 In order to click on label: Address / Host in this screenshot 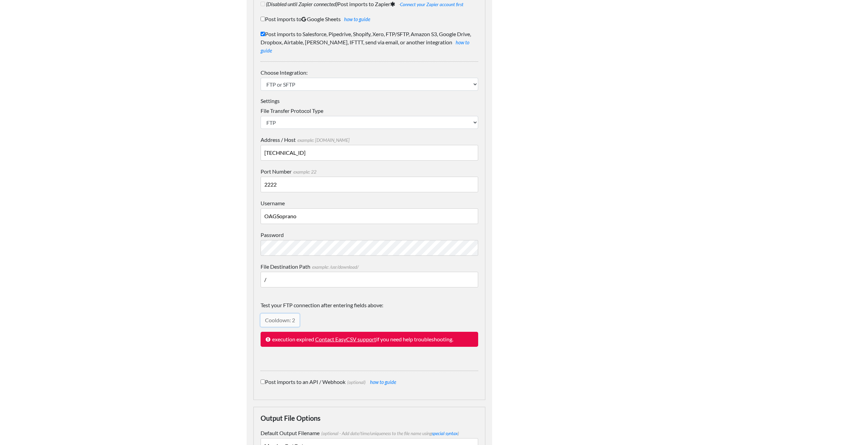, I will do `click(370, 140)`.